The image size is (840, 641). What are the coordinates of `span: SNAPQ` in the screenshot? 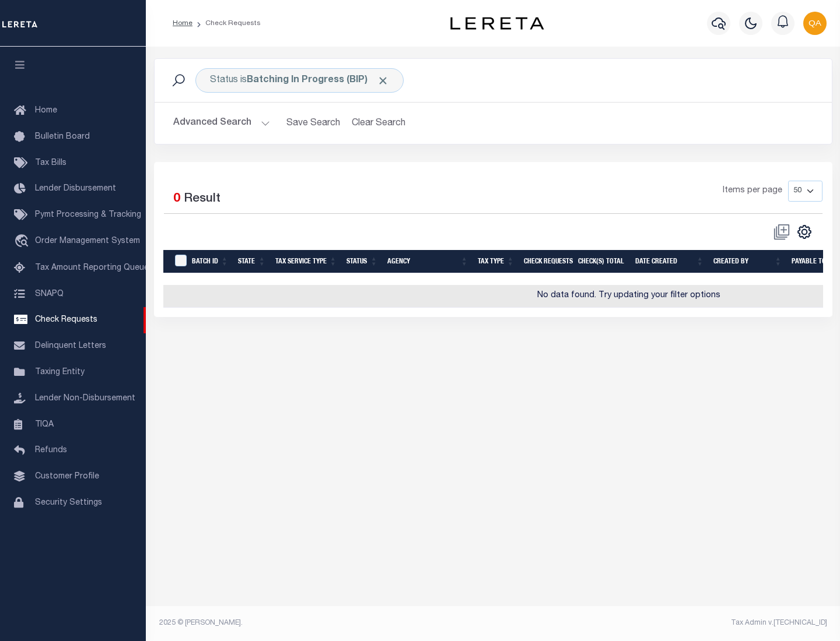 It's located at (49, 294).